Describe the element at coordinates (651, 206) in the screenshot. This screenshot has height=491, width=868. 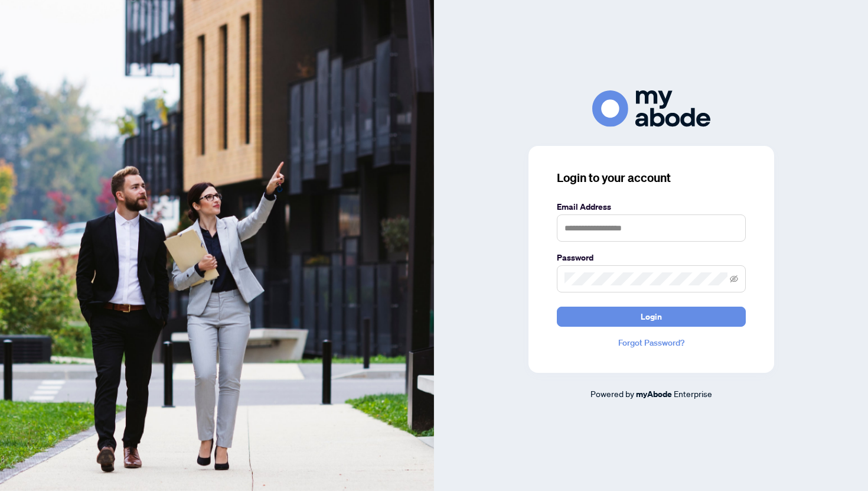
I see `label: Email Address` at that location.